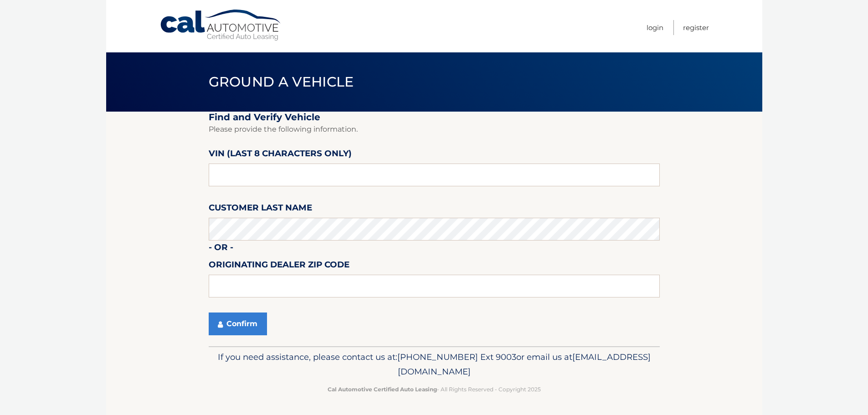 The image size is (868, 415). Describe the element at coordinates (434, 389) in the screenshot. I see `p: - All Rights Reserved - Copyright 2025` at that location.